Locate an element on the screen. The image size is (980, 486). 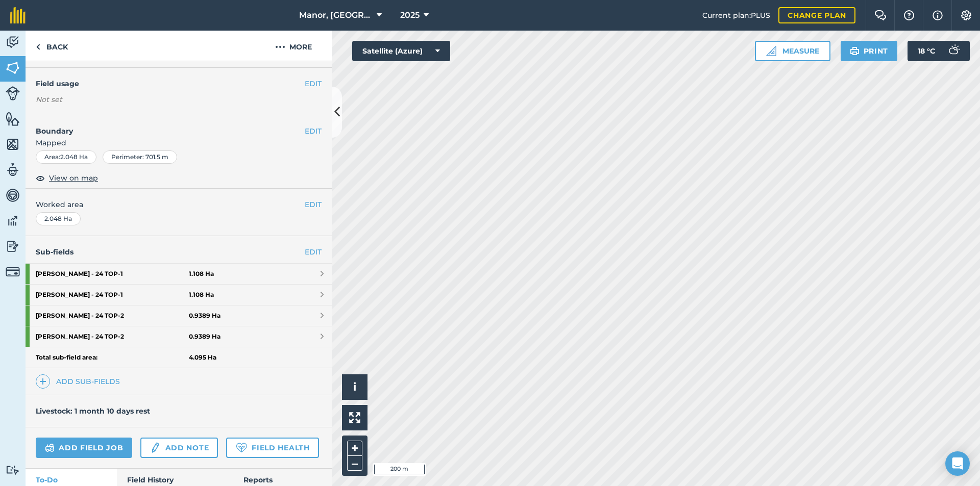
a: Add note is located at coordinates (179, 448).